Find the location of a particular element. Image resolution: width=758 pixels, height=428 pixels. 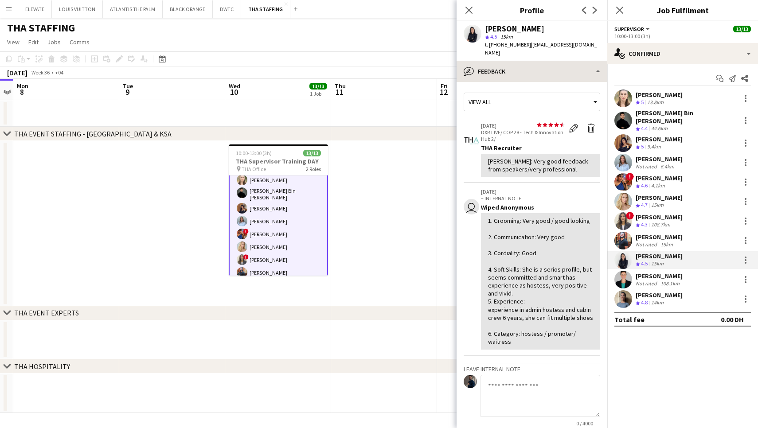

span: 10 is located at coordinates (234, 92).